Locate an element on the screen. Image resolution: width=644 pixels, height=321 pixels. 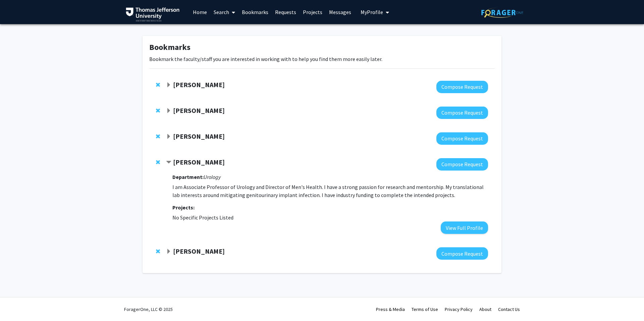
span: Remove Katie Hunzinger from bookmarks is located at coordinates (158, 85).